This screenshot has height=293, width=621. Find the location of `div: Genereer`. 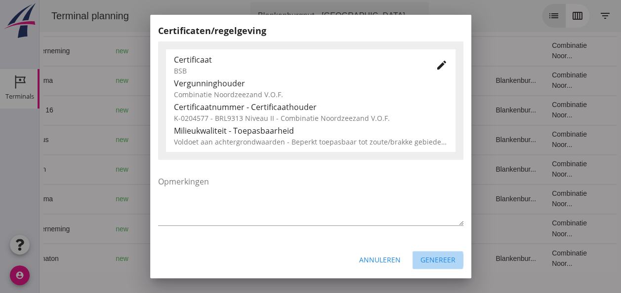

div: Genereer is located at coordinates (438, 260).